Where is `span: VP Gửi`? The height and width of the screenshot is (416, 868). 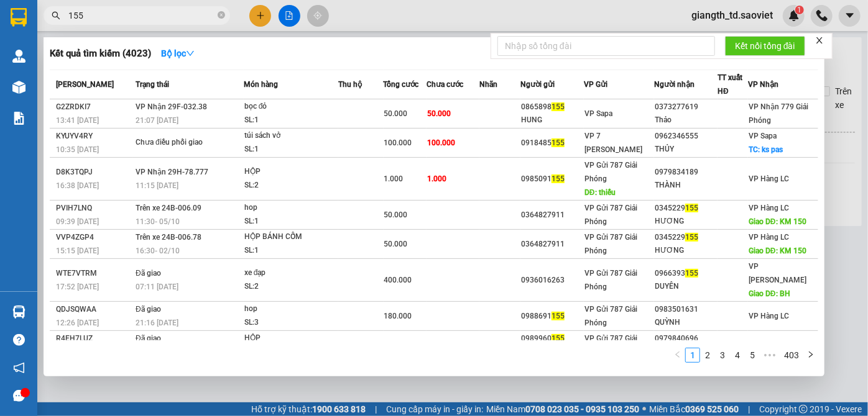 span: VP Gửi is located at coordinates (595, 84).